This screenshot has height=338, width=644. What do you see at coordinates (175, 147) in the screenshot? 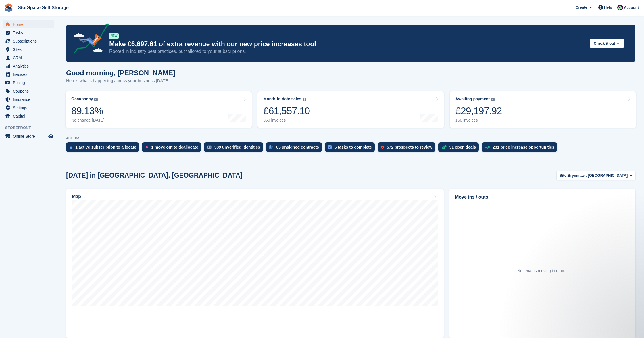
I see `div: 1 move out to deallocate` at bounding box center [175, 147].